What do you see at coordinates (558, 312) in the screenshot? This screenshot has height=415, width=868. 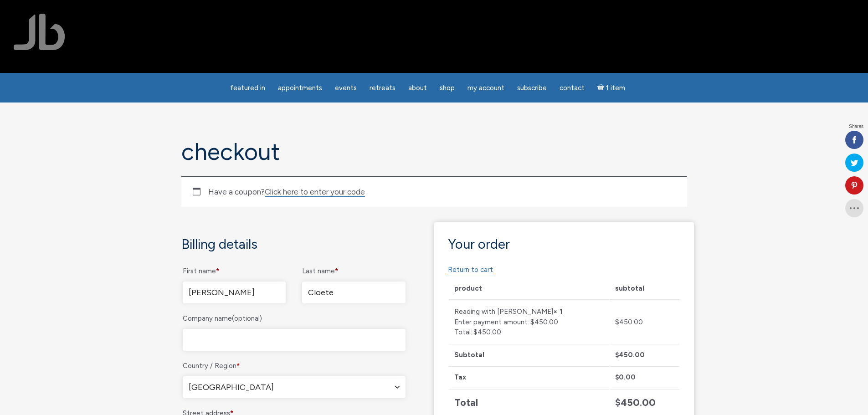 I see `strong: × 1` at bounding box center [558, 312].